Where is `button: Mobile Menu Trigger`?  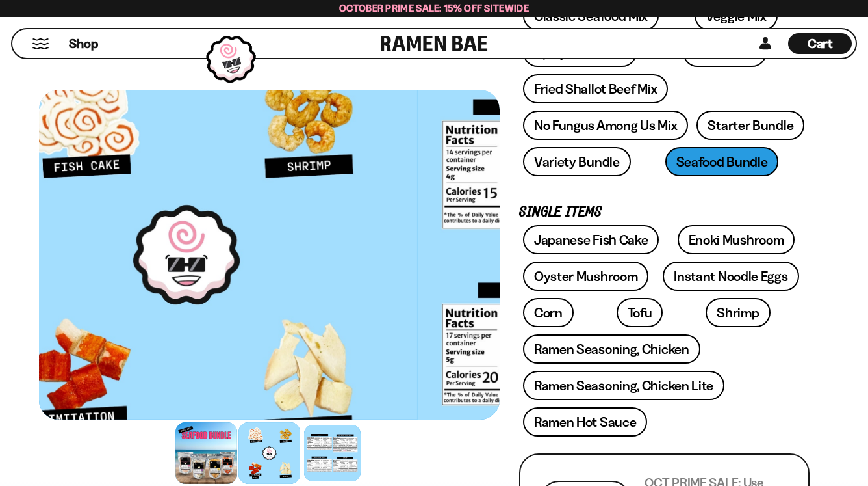
button: Mobile Menu Trigger is located at coordinates (40, 44).